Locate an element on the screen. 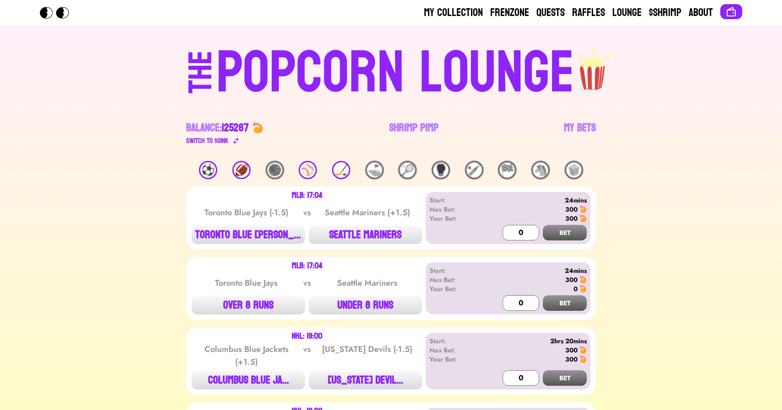  div: THE is located at coordinates (201, 81).